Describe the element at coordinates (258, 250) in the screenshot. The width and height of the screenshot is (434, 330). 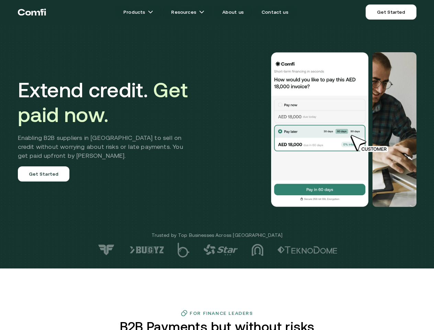
I see `img: logo-3` at that location.